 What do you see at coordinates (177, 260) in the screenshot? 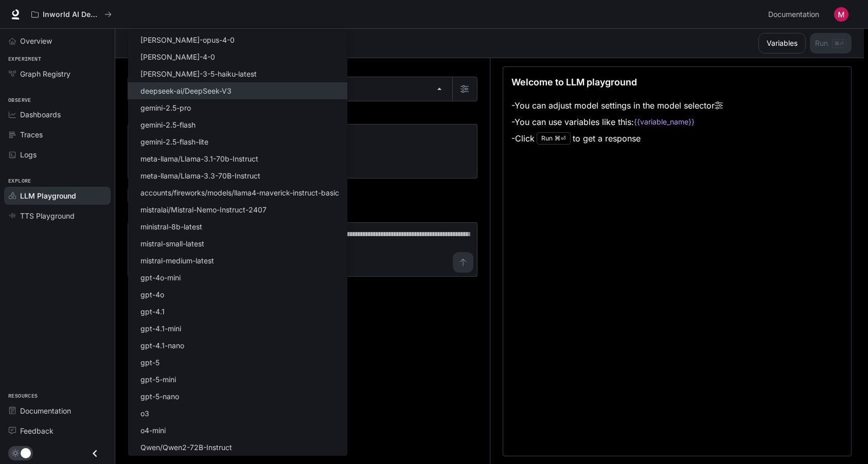
I see `p: mistral-medium-latest` at bounding box center [177, 260].